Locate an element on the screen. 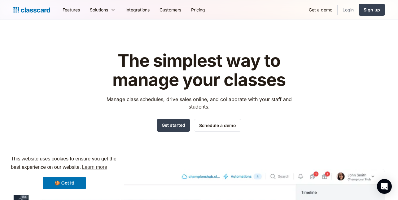  div: Sign up is located at coordinates (372, 10).